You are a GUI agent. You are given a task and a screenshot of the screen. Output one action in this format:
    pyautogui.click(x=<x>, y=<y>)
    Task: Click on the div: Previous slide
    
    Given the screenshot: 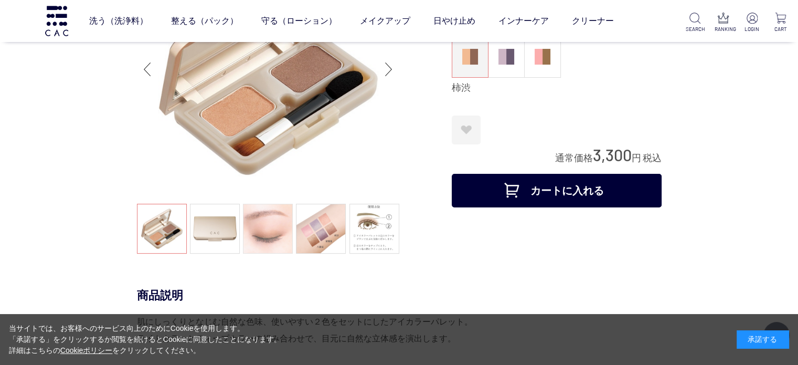 What is the action you would take?
    pyautogui.click(x=147, y=69)
    